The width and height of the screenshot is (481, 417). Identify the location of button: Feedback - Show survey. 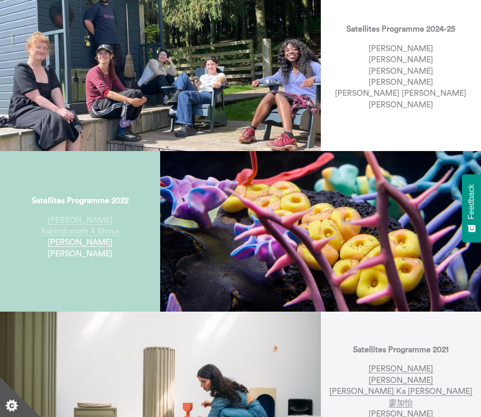
(471, 208).